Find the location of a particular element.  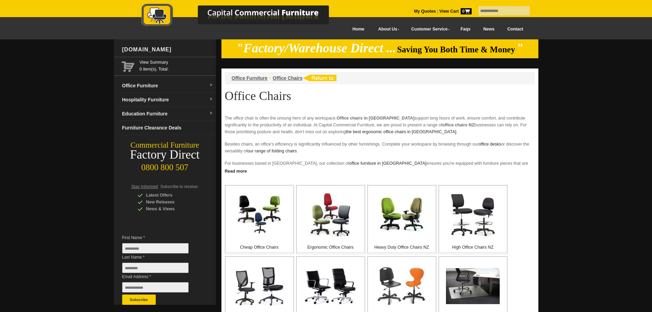

span: Email Address * is located at coordinates (160, 276).